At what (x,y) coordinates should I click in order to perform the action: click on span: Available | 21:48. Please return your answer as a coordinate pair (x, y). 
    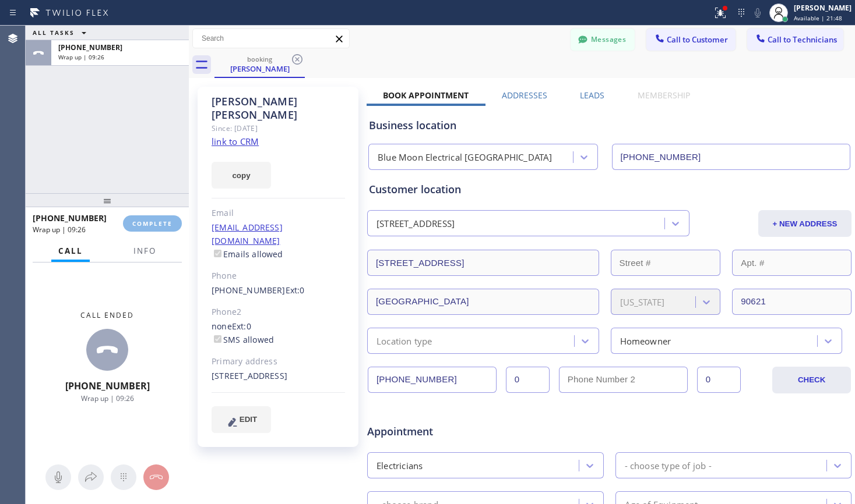
    Looking at the image, I should click on (818, 18).